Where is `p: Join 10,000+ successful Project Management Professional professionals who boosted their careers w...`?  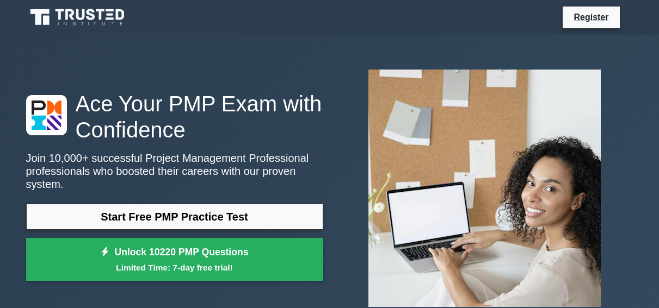
p: Join 10,000+ successful Project Management Professional professionals who boosted their careers w... is located at coordinates (175, 171).